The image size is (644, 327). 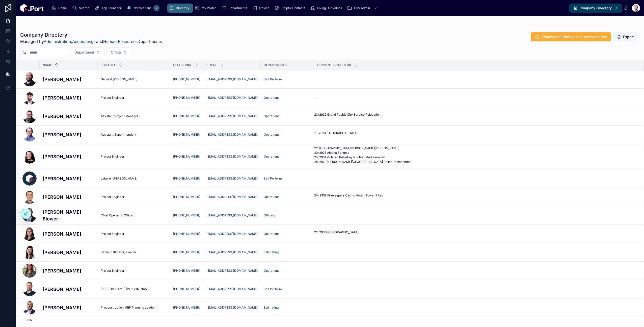 I want to click on a: Search, so click(x=82, y=8).